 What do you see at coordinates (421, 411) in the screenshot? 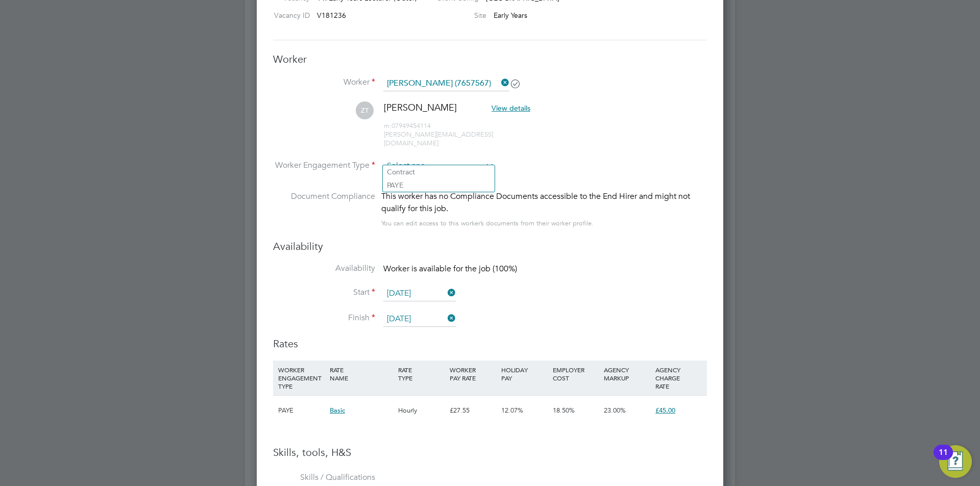
I see `div: Hourly` at bounding box center [421, 411].